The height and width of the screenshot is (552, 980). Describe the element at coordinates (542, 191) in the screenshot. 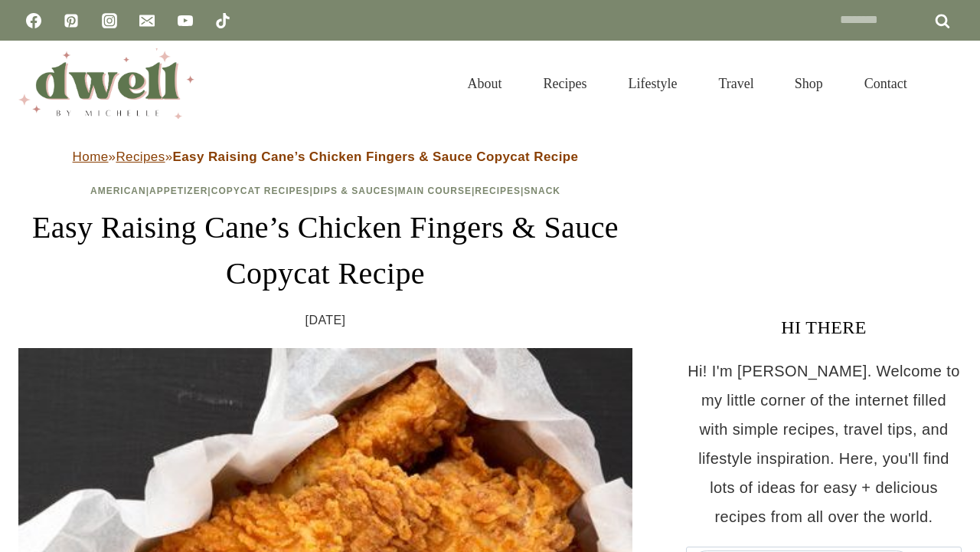

I see `a: Snack` at that location.